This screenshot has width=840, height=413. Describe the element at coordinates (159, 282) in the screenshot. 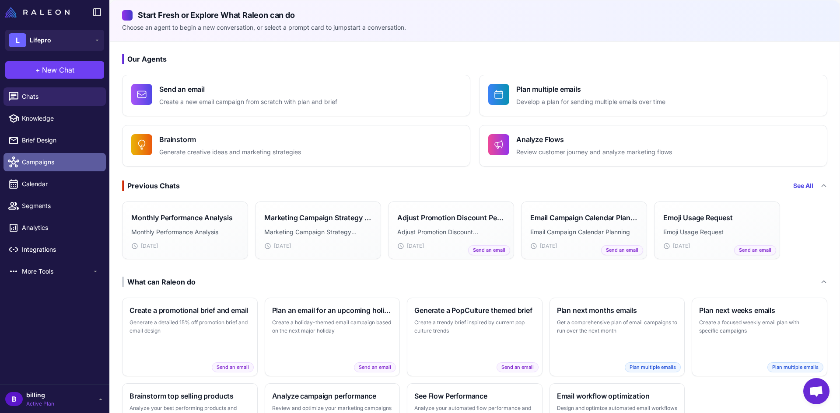

I see `div: What can Raleon do` at that location.